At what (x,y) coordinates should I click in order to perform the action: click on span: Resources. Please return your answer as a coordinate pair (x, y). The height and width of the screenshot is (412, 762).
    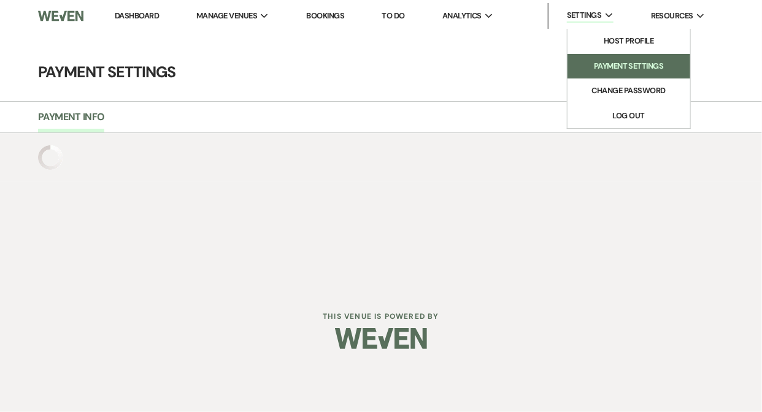
    Looking at the image, I should click on (671, 16).